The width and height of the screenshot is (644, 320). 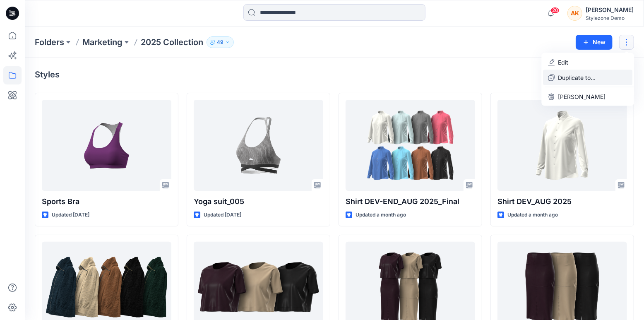 What do you see at coordinates (575, 13) in the screenshot?
I see `div: AK` at bounding box center [575, 13].